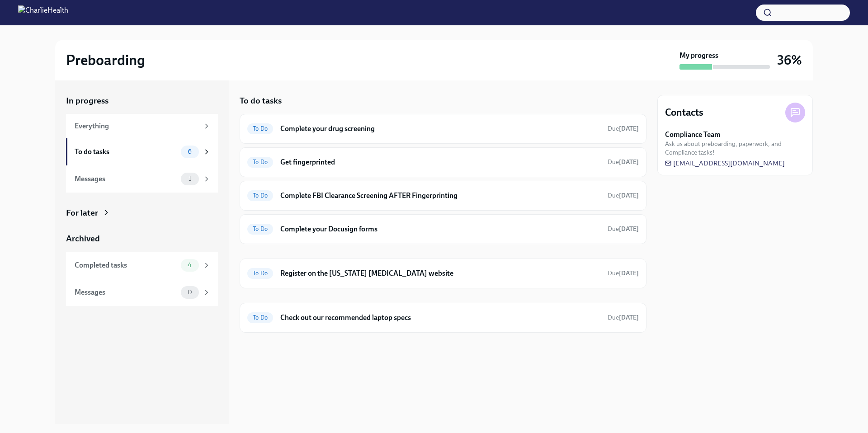 Image resolution: width=868 pixels, height=433 pixels. Describe the element at coordinates (126, 265) in the screenshot. I see `div: Completed tasks` at that location.